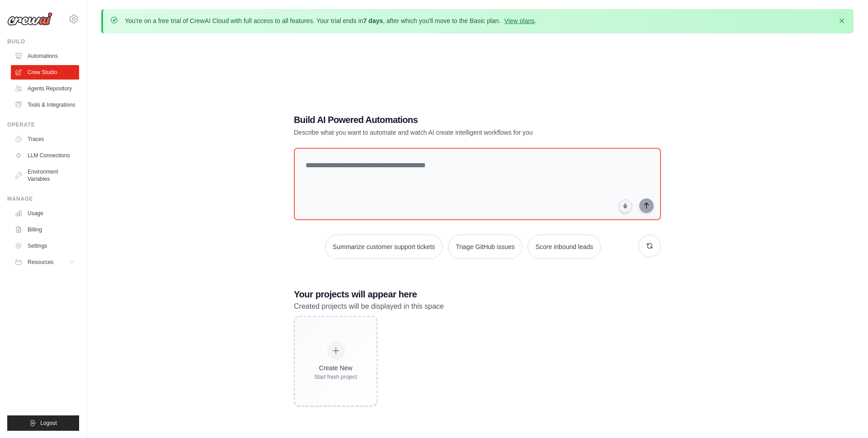 This screenshot has height=438, width=868. Describe the element at coordinates (45, 139) in the screenshot. I see `a: Traces` at that location.